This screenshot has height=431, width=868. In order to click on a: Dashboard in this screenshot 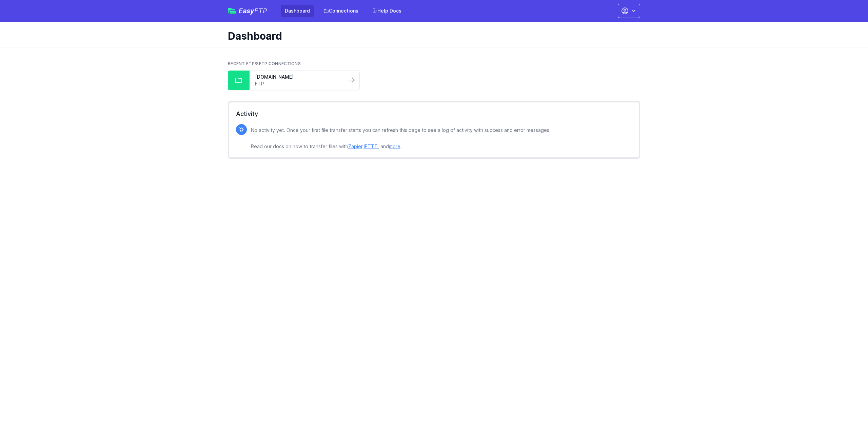, I will do `click(297, 11)`.